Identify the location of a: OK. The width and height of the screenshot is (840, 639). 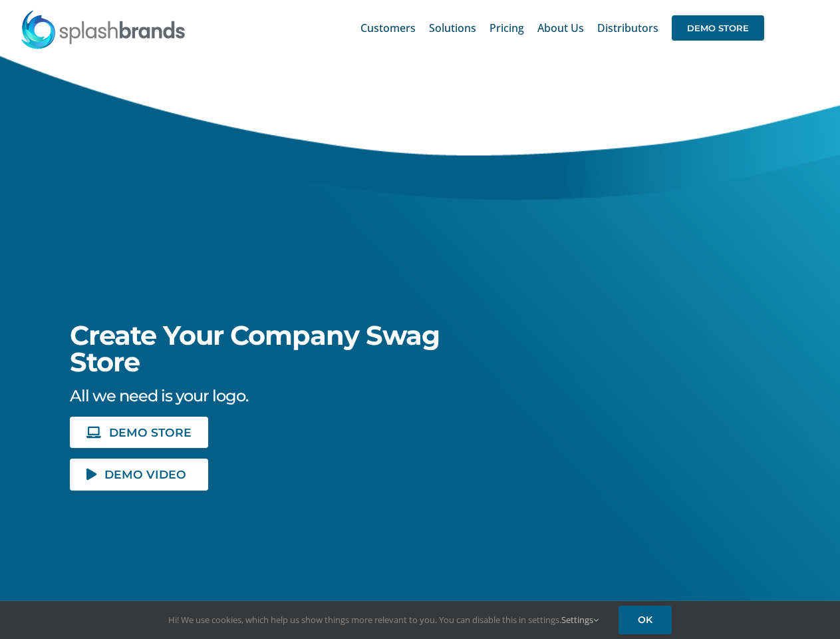
(645, 619).